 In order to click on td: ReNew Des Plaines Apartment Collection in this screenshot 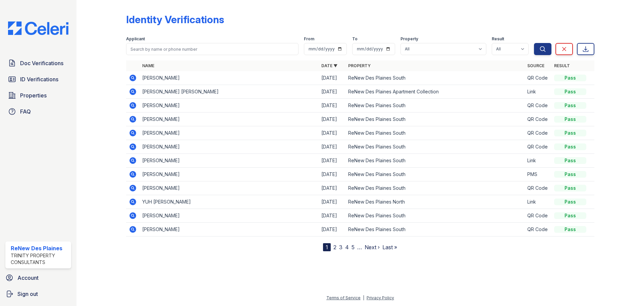, I will do `click(435, 92)`.